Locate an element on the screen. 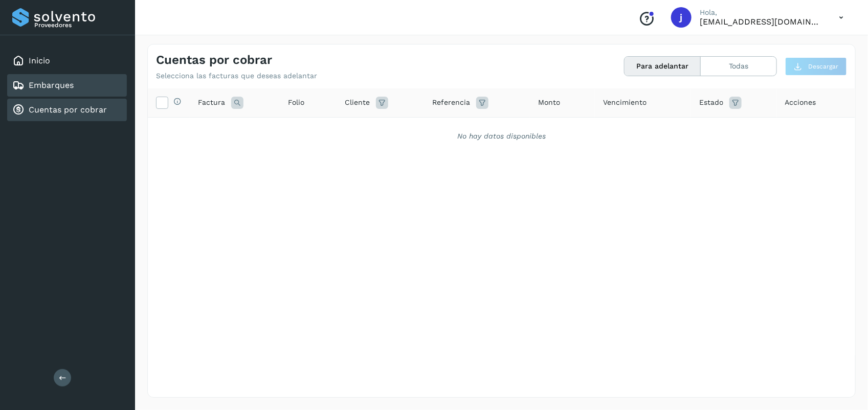 The height and width of the screenshot is (410, 868). p: Selecciona las facturas que deseas adelantar is located at coordinates (236, 76).